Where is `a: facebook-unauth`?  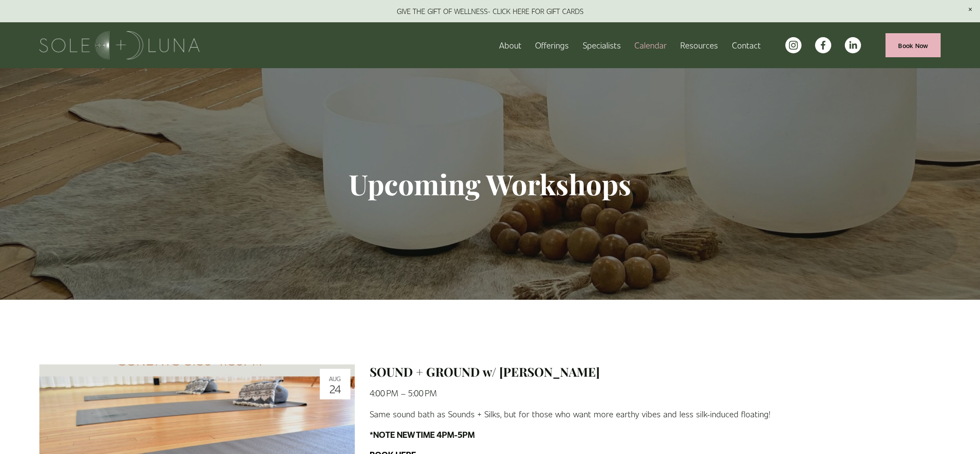 a: facebook-unauth is located at coordinates (823, 45).